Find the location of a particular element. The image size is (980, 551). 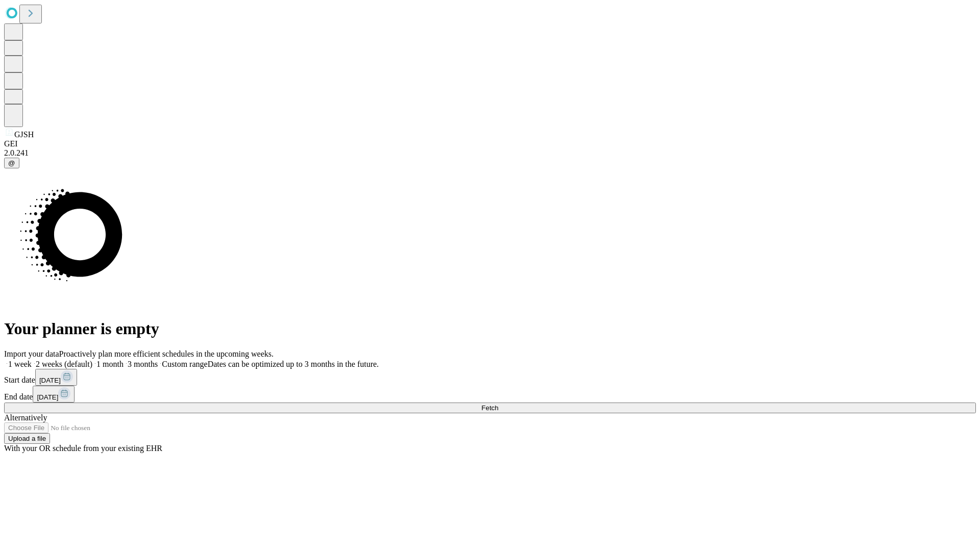

span: With your OR schedule from your existing EHR is located at coordinates (83, 448).